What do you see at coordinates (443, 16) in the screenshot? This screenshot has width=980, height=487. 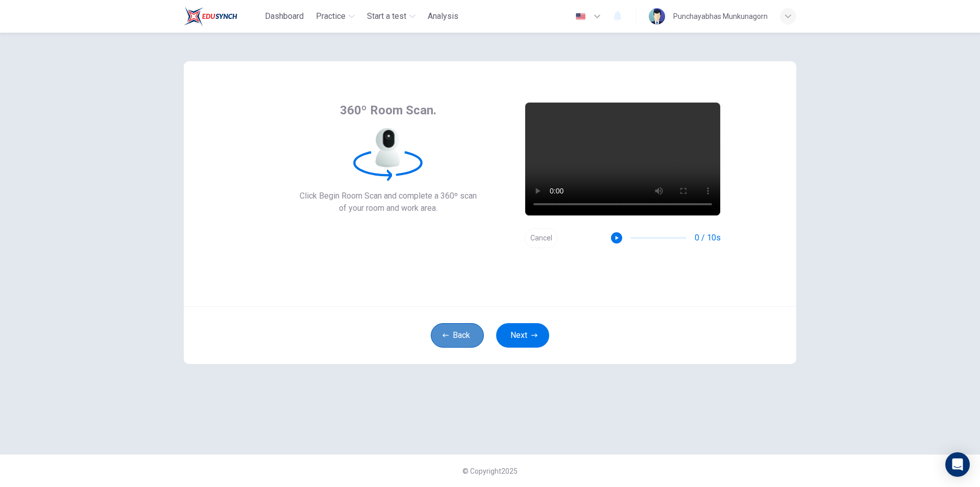 I see `a: Analysis` at bounding box center [443, 16].